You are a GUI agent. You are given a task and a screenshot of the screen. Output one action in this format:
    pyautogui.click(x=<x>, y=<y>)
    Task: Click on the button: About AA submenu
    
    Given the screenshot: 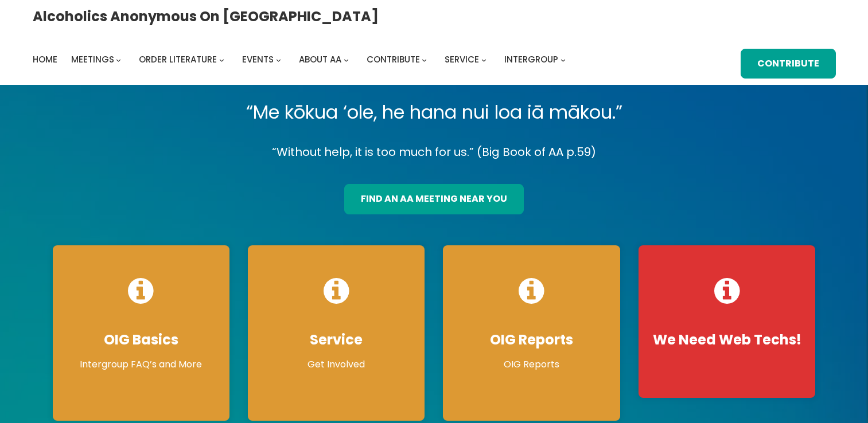 What is the action you would take?
    pyautogui.click(x=346, y=59)
    